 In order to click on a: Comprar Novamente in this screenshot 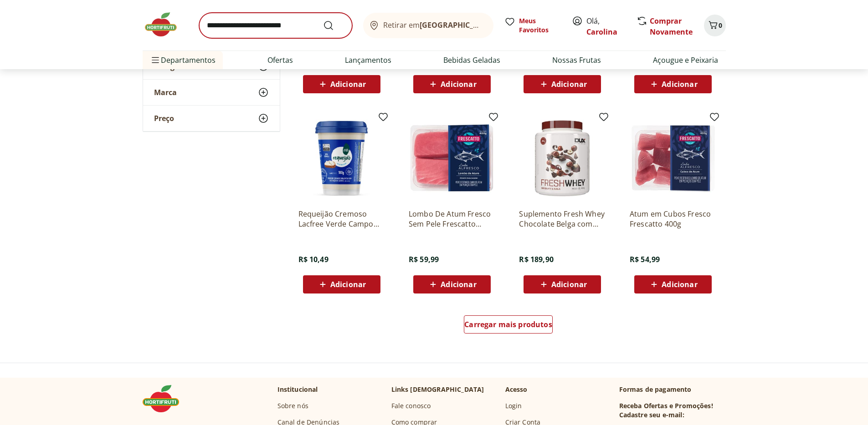, I will do `click(671, 26)`.